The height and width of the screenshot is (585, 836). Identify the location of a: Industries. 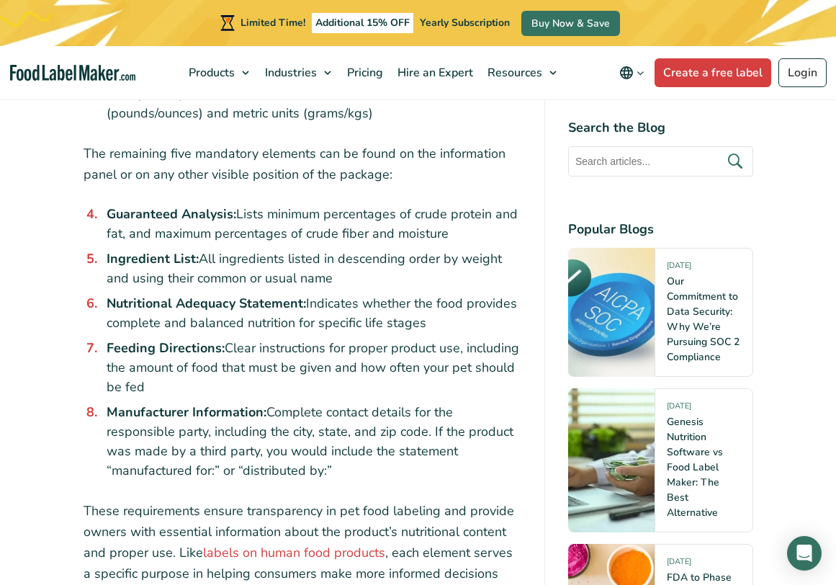
(297, 73).